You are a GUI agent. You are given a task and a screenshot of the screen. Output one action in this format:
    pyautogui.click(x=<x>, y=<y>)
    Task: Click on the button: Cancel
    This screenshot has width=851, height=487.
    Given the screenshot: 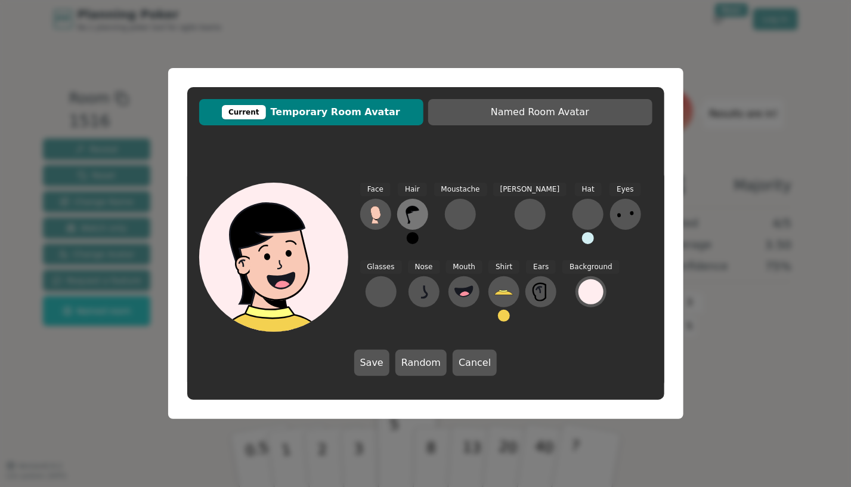 What is the action you would take?
    pyautogui.click(x=475, y=363)
    